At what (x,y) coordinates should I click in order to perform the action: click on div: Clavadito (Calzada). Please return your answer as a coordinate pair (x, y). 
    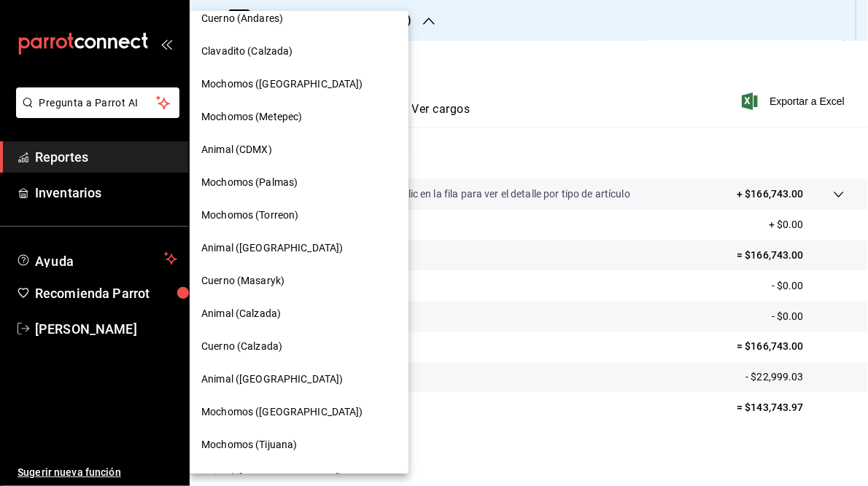
    Looking at the image, I should click on (299, 51).